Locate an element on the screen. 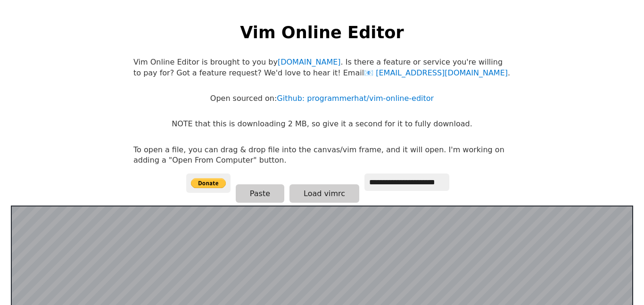  h1: Vim Online Editor is located at coordinates (321, 32).